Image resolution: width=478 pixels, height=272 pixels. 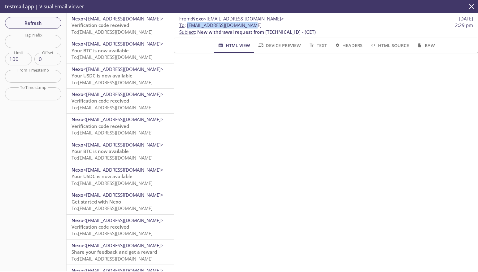 What do you see at coordinates (114, 252) in the screenshot?
I see `span: Share your feedback and get a reward` at bounding box center [114, 252].